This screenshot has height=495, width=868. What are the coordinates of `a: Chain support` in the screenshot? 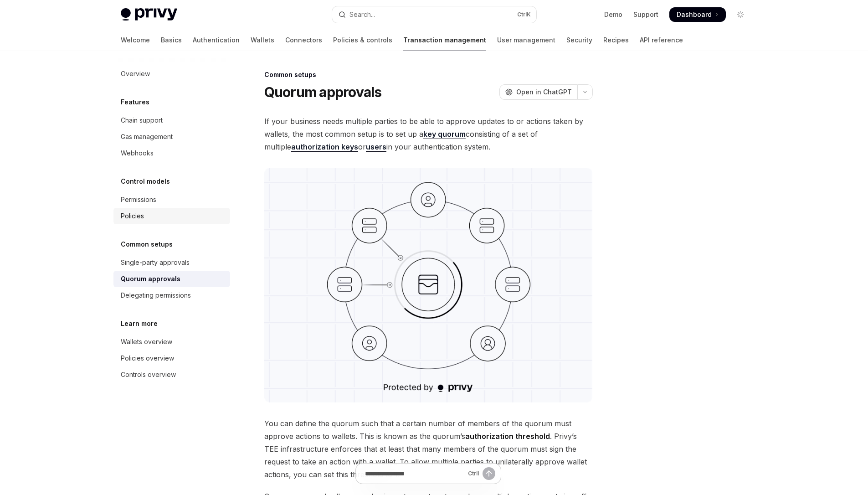 It's located at (171, 121).